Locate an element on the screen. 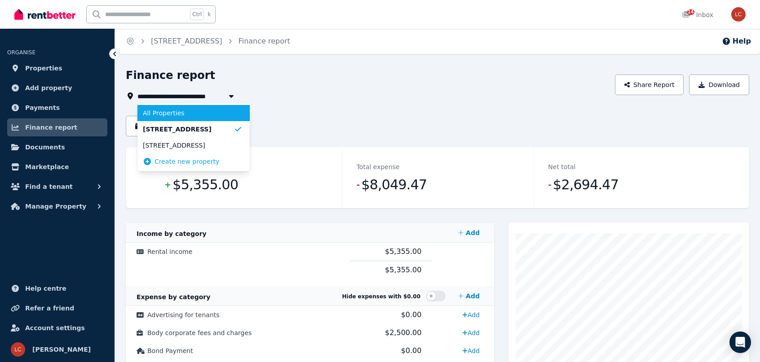  span: Body corporate fees and charges is located at coordinates (199, 333).